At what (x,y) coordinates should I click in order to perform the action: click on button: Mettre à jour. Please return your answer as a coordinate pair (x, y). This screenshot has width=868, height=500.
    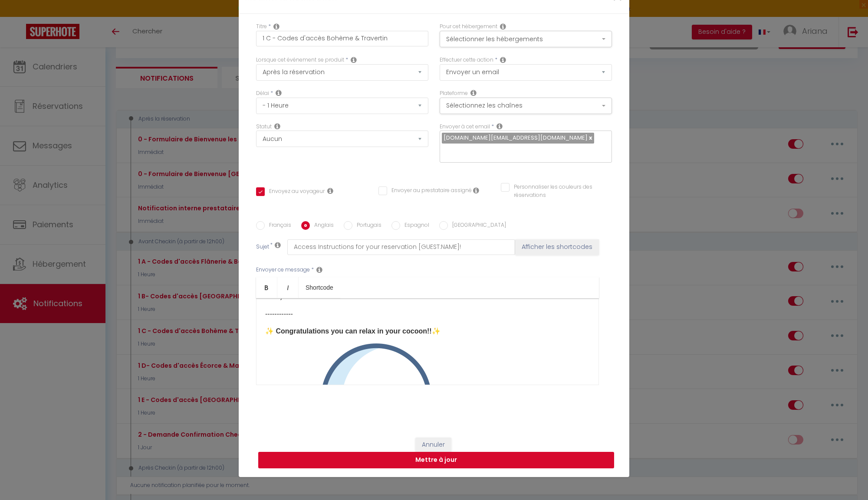
    Looking at the image, I should click on (436, 460).